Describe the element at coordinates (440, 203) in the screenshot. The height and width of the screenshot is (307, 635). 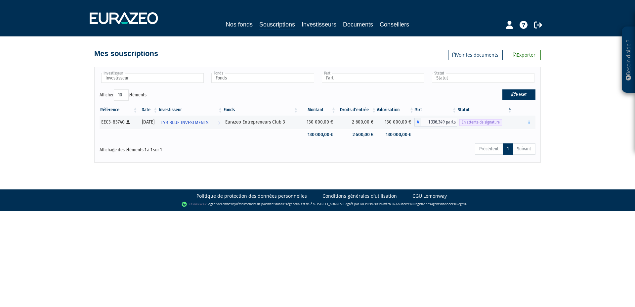
I see `a: Registre des agents financiers (Regafi)` at that location.